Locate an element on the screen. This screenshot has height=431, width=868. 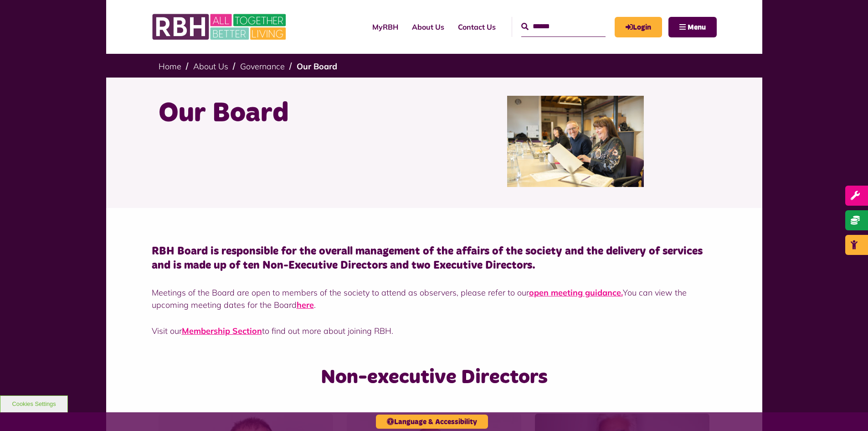
span: Menu is located at coordinates (697, 27).